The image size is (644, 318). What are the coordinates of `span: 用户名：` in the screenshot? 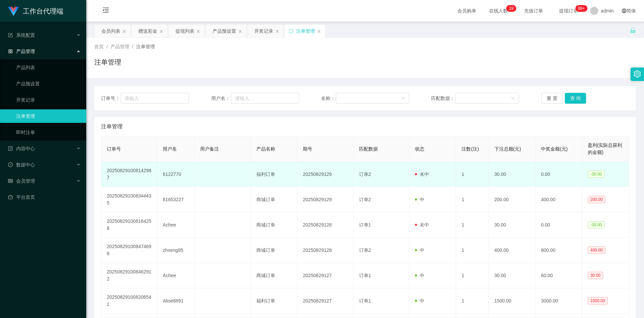 It's located at (221, 98).